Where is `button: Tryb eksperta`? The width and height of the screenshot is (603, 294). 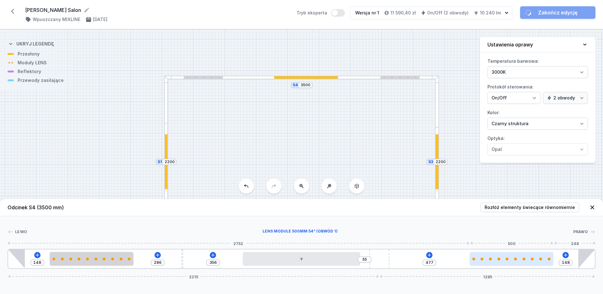
button: Tryb eksperta is located at coordinates (338, 13).